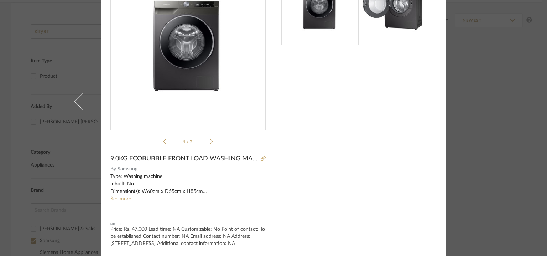  I want to click on span: 9.0KG ECOBUBBLE FRONT LOAD WASHING MACHINE, WW90T604DLN, so click(184, 158).